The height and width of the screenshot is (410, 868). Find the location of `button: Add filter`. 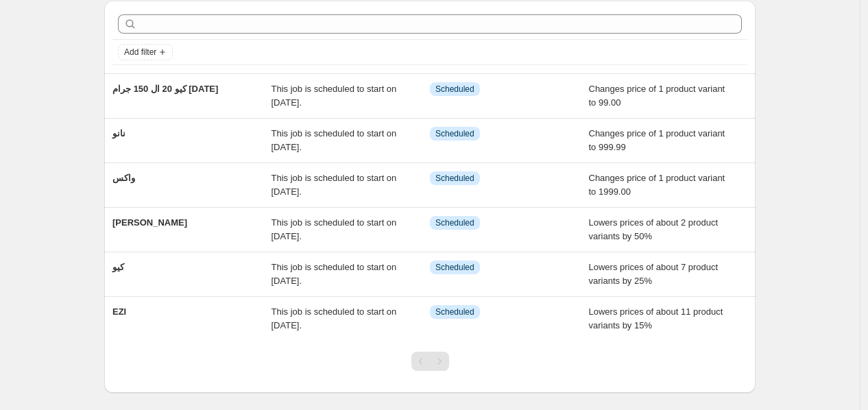

button: Add filter is located at coordinates (146, 52).